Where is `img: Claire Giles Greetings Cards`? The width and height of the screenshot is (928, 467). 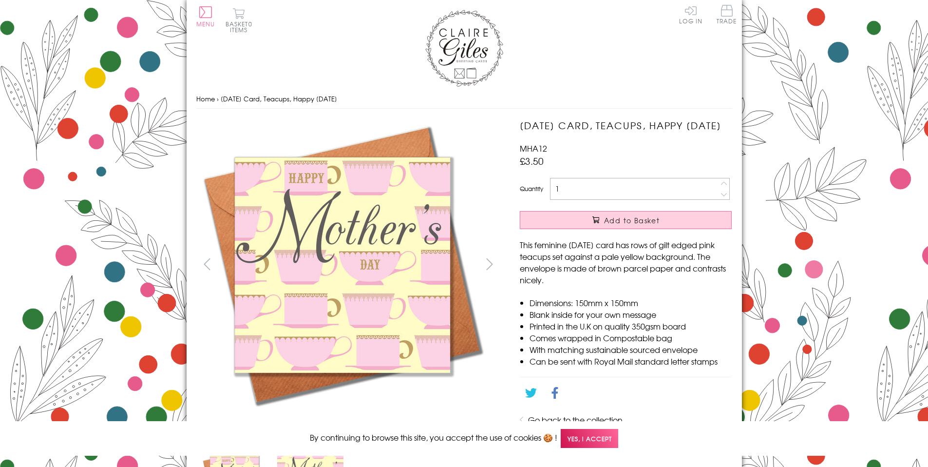
img: Claire Giles Greetings Cards is located at coordinates (464, 48).